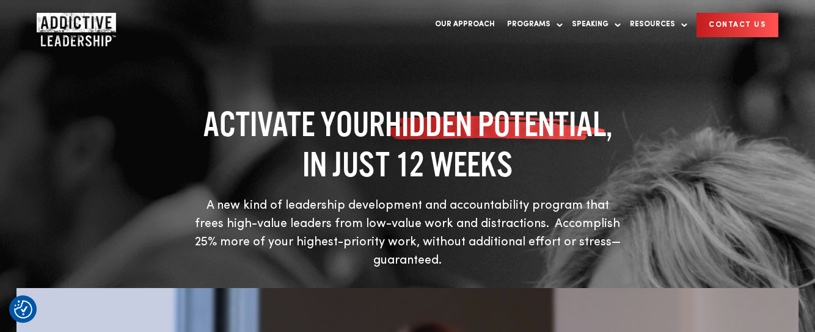 The height and width of the screenshot is (332, 815). What do you see at coordinates (495, 124) in the screenshot?
I see `span: HIDDEN POTENTIAL` at bounding box center [495, 124].